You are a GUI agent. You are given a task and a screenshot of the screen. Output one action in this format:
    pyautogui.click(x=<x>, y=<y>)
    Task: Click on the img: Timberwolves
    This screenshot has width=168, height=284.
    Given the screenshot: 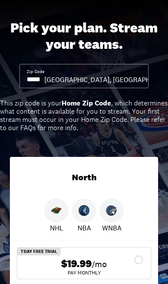 What is the action you would take?
    pyautogui.click(x=84, y=210)
    